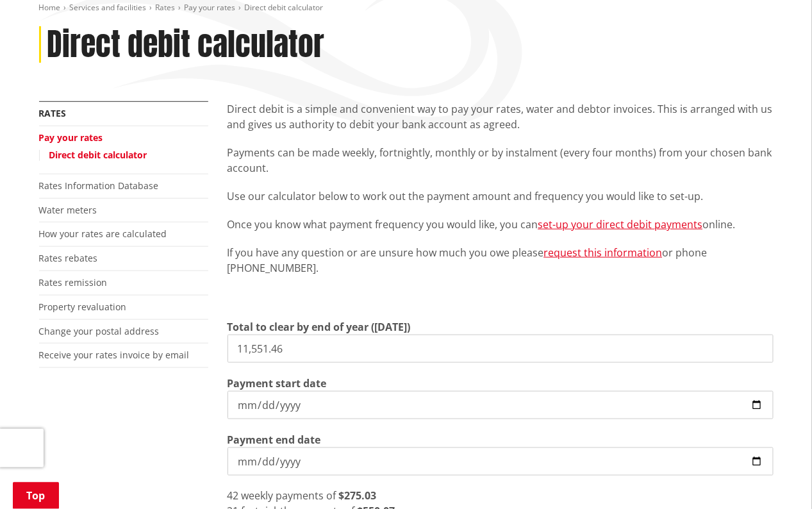 The image size is (812, 509). I want to click on a: Direct debit calculator, so click(98, 155).